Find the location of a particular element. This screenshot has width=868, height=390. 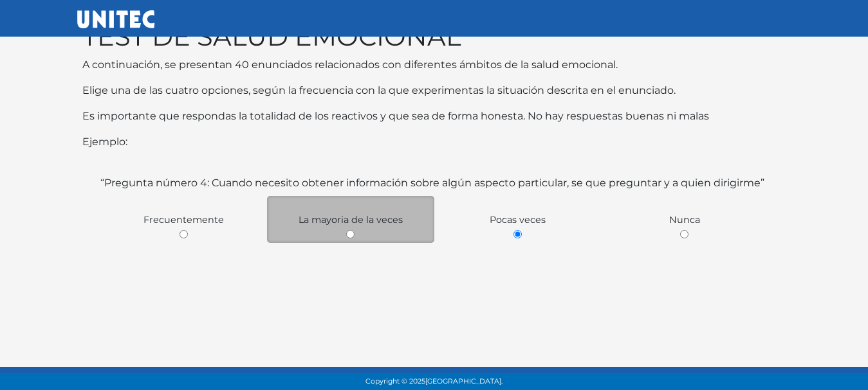

p: Elige una de las cuatro opciones, según la frecuencia con la que experimentas la situación descri... is located at coordinates (434, 90).